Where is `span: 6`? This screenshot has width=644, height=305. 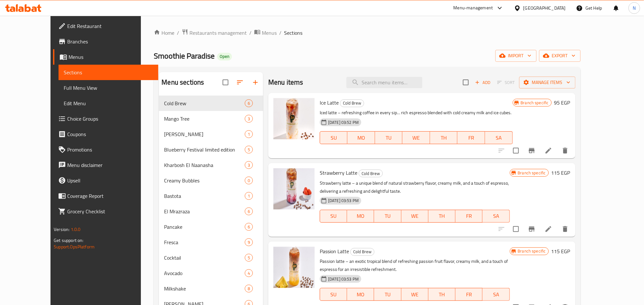 span: 6 is located at coordinates (249, 211).